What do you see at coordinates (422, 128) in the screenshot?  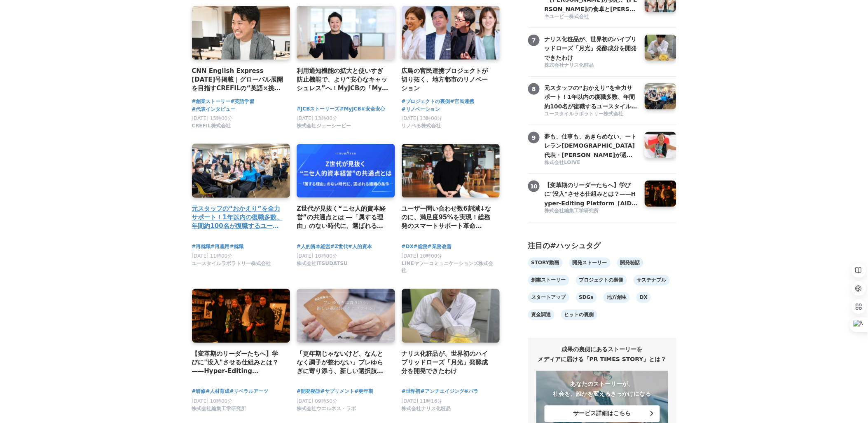 I see `a: リノベる株式会社` at bounding box center [422, 128].